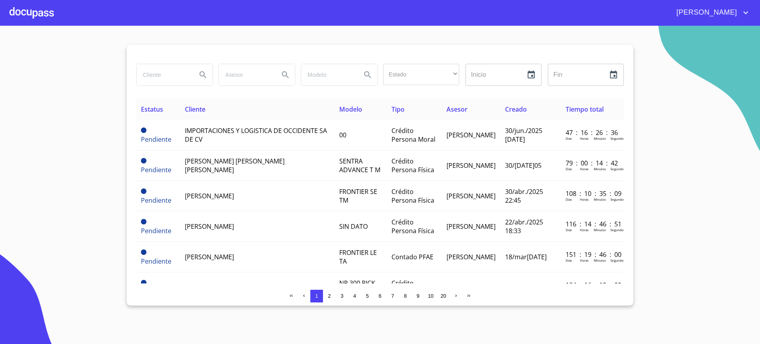 The image size is (760, 344). Describe the element at coordinates (431, 296) in the screenshot. I see `button: 10` at that location.